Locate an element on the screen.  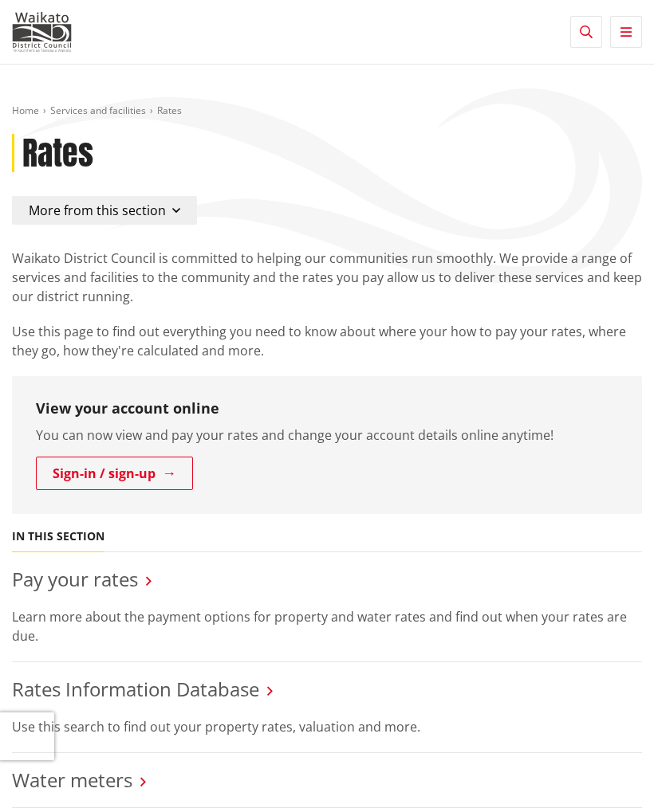
a: Pay your rates is located at coordinates (75, 579).